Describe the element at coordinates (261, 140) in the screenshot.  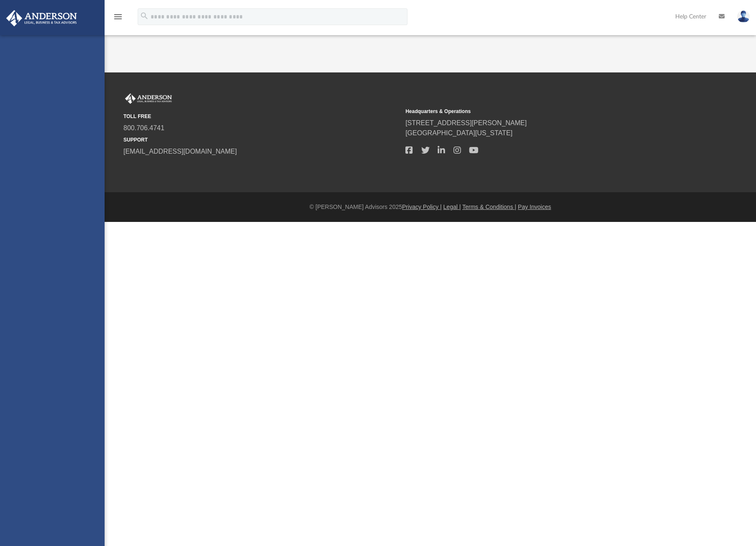
I see `small: SUPPORT` at that location.